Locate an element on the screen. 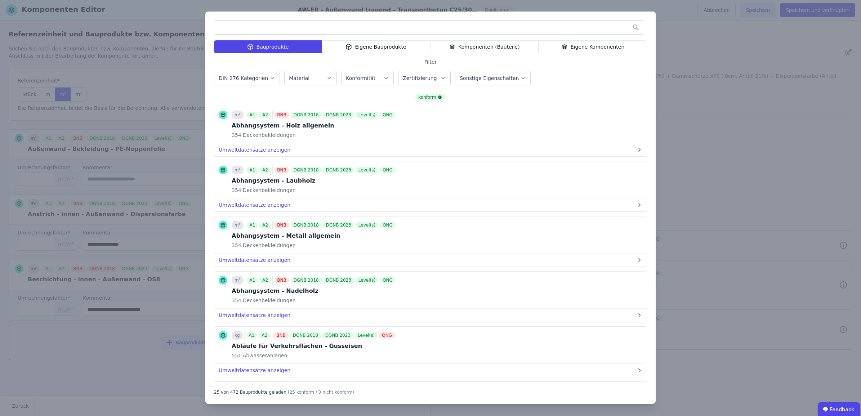  div: Abhangsystem - Laubholz is located at coordinates (314, 181).